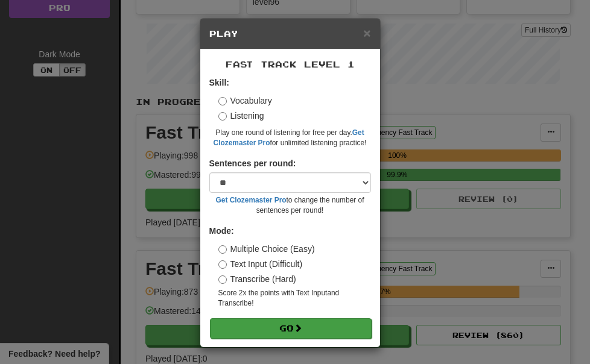 The image size is (590, 364). I want to click on button: Go, so click(291, 329).